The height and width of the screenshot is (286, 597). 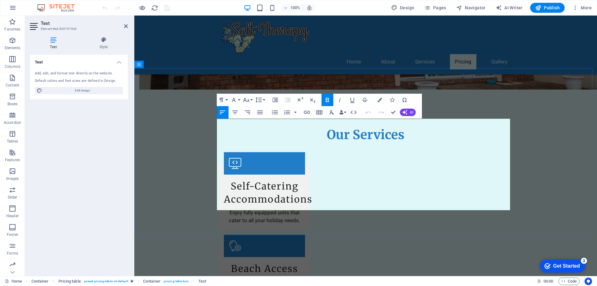 I want to click on button: 100%, so click(x=292, y=8).